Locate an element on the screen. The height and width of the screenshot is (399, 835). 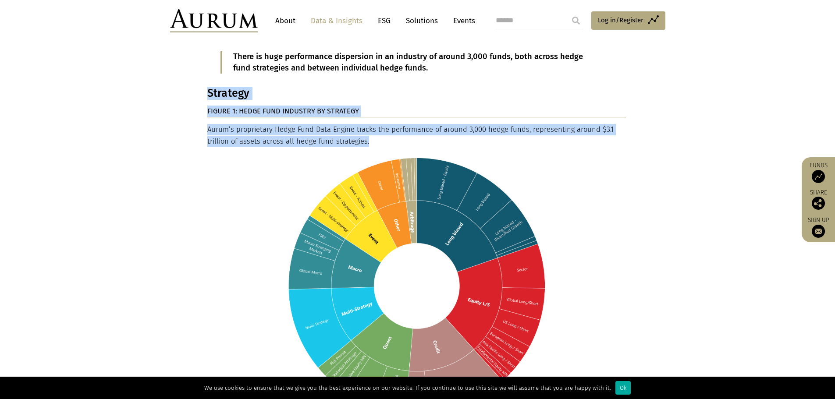
p: Aurum’s proprietary Hedge Fund Data Engine tracks the performance of around 3,000 hedge funds, re... is located at coordinates (416, 135).